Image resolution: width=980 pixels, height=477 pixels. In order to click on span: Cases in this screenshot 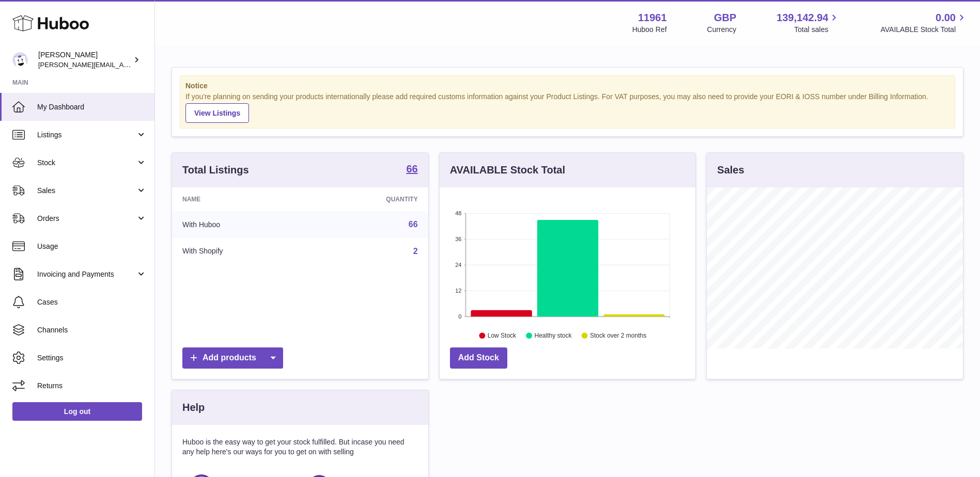, I will do `click(92, 302)`.